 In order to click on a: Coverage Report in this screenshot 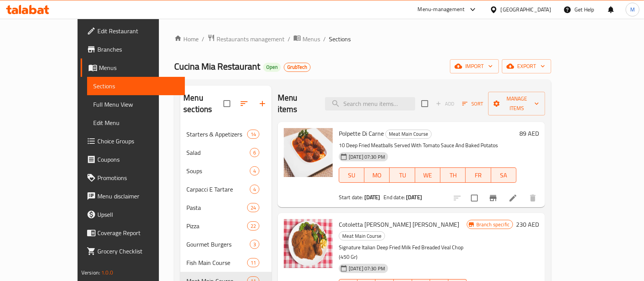, I will do `click(133, 232)`.